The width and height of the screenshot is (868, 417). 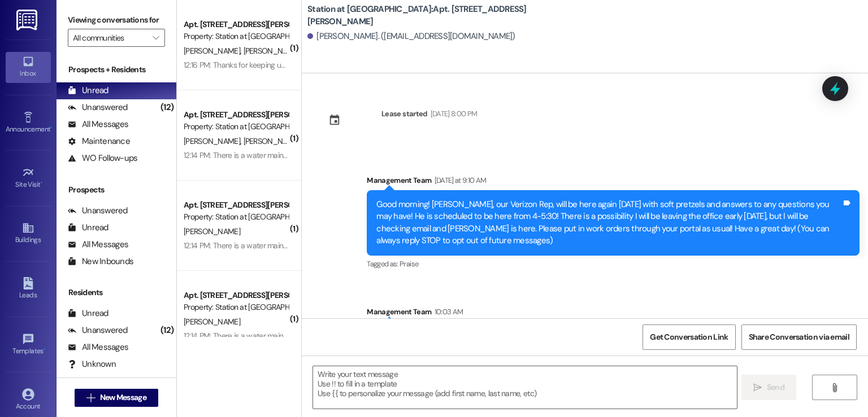 I want to click on span: Share Conversation via email, so click(x=799, y=337).